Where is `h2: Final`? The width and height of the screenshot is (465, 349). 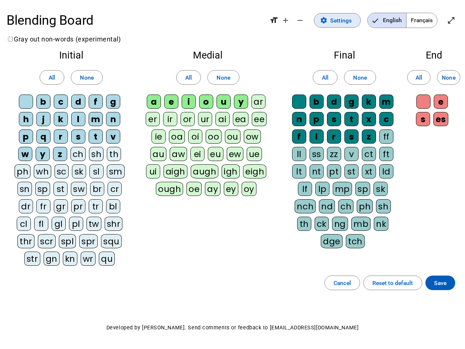 h2: Final is located at coordinates (345, 55).